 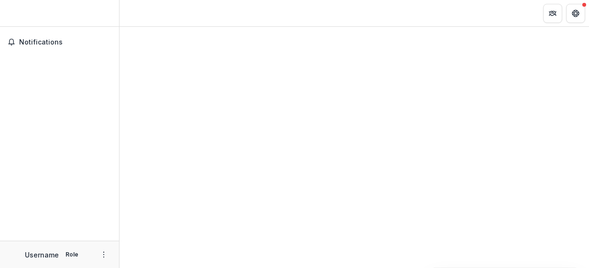 I want to click on button: Notifications, so click(x=59, y=42).